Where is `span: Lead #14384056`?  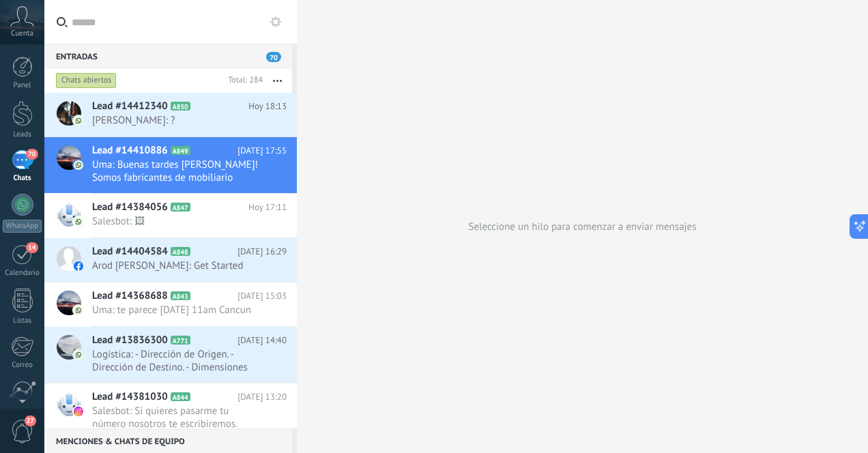 span: Lead #14384056 is located at coordinates (130, 208).